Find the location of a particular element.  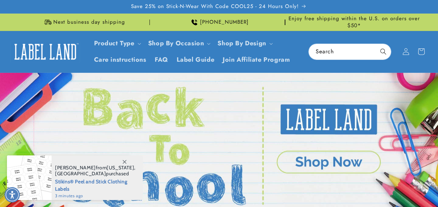

a: Label Land is located at coordinates (45, 52).